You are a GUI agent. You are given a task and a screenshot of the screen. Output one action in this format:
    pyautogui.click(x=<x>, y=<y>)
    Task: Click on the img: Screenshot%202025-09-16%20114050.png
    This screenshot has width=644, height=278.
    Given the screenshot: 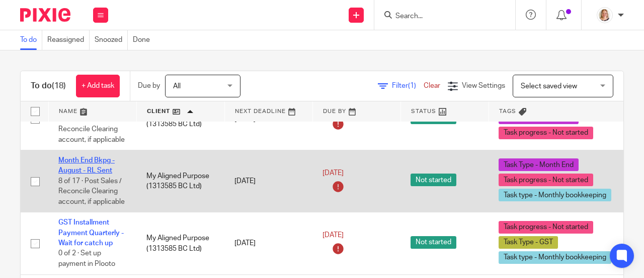 What is the action you would take?
    pyautogui.click(x=605, y=15)
    